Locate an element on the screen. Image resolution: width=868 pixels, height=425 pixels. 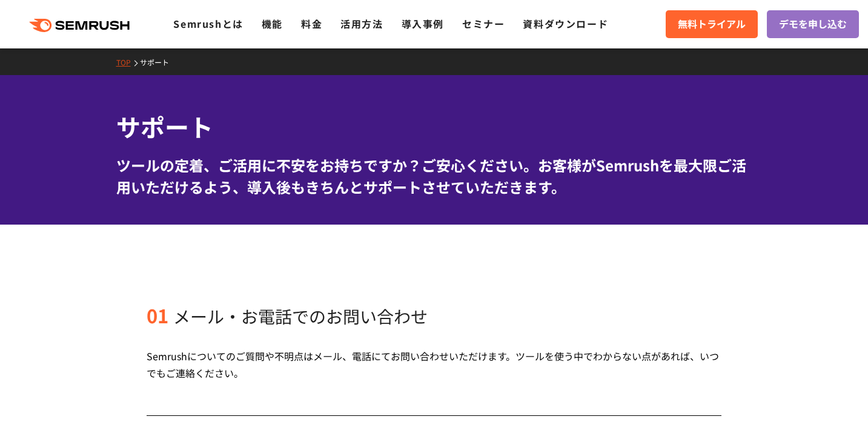
span: 無料トライアル is located at coordinates (712, 24).